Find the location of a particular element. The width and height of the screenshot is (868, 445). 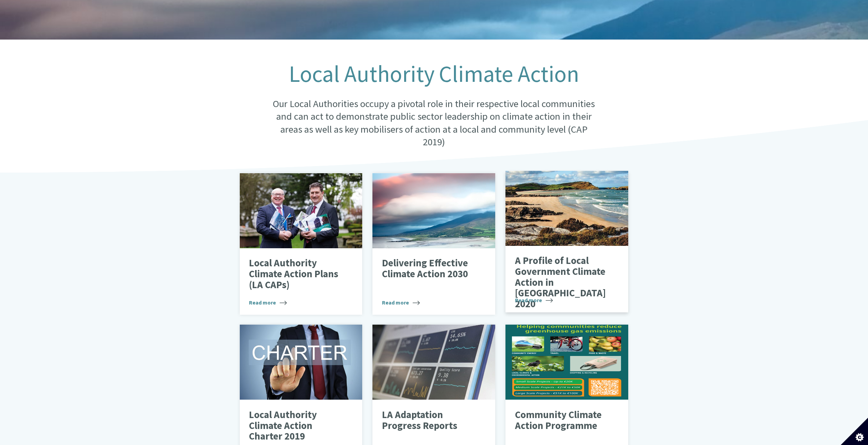

p: LA Adaptation Progress Reports is located at coordinates (429, 420).